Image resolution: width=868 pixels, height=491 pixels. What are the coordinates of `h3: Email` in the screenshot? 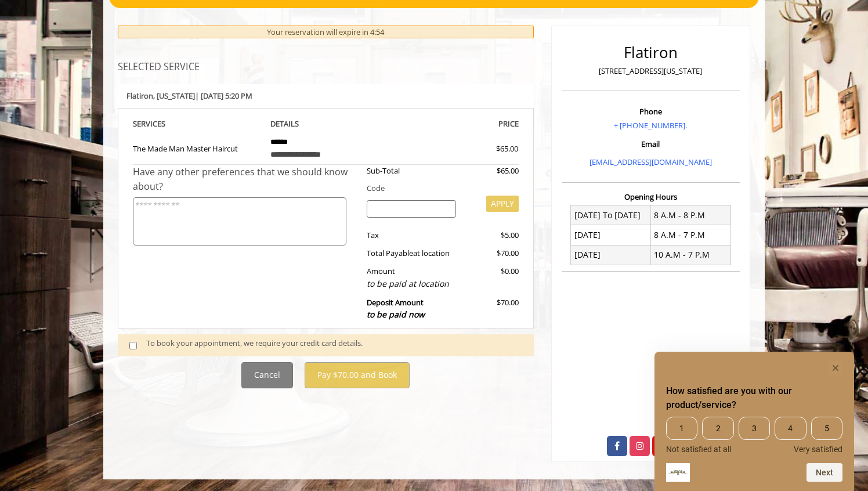 It's located at (650, 144).